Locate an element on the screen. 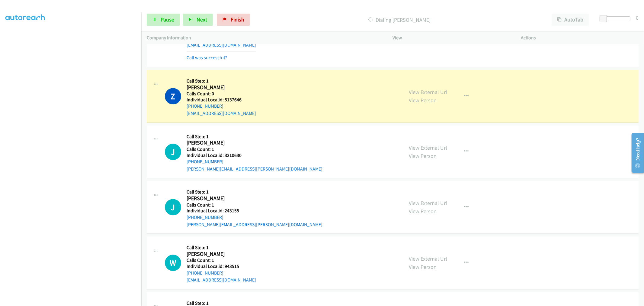  p: Company Information is located at coordinates (264, 38).